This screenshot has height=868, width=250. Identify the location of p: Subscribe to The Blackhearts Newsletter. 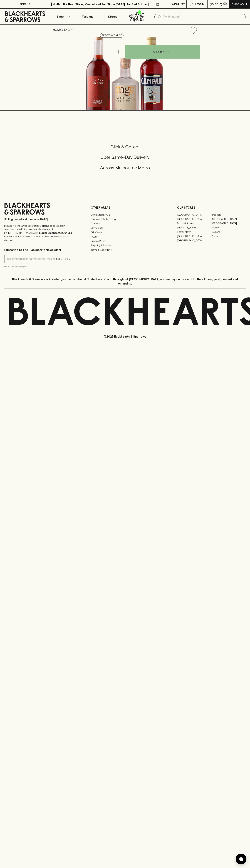
(39, 250).